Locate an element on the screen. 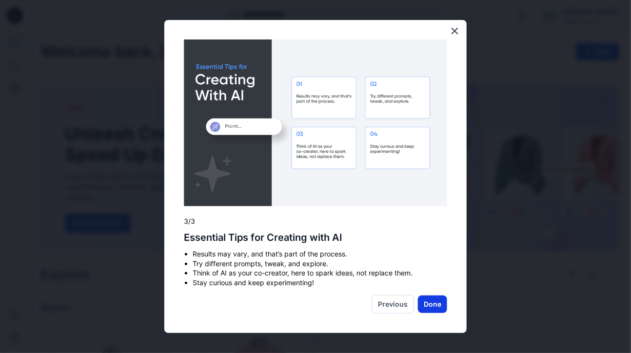 This screenshot has height=353, width=631. li: Stay curious and keep experimenting! is located at coordinates (320, 283).